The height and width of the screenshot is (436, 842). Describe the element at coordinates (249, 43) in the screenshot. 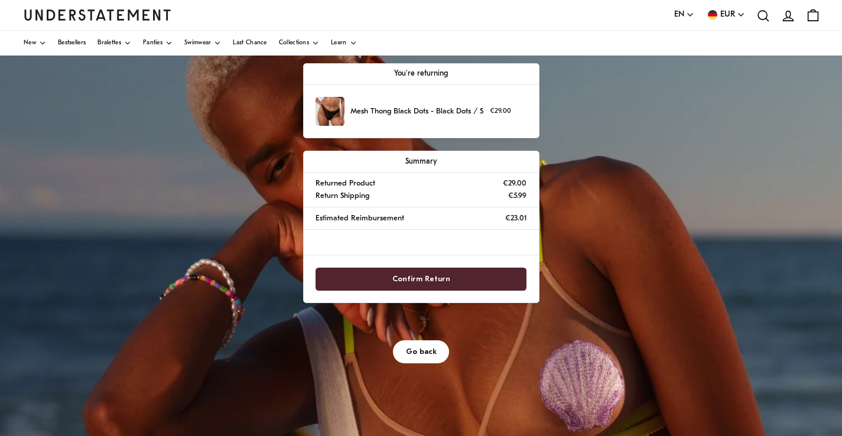

I see `span: Last Chance` at that location.